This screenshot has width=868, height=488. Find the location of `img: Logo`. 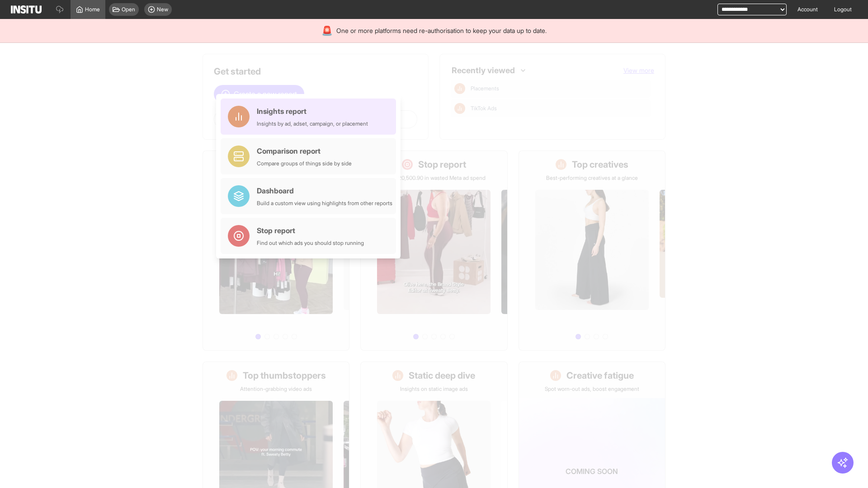

img: Logo is located at coordinates (26, 9).